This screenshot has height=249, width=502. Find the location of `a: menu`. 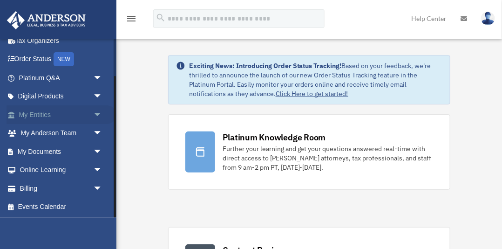

a: menu is located at coordinates (131, 20).